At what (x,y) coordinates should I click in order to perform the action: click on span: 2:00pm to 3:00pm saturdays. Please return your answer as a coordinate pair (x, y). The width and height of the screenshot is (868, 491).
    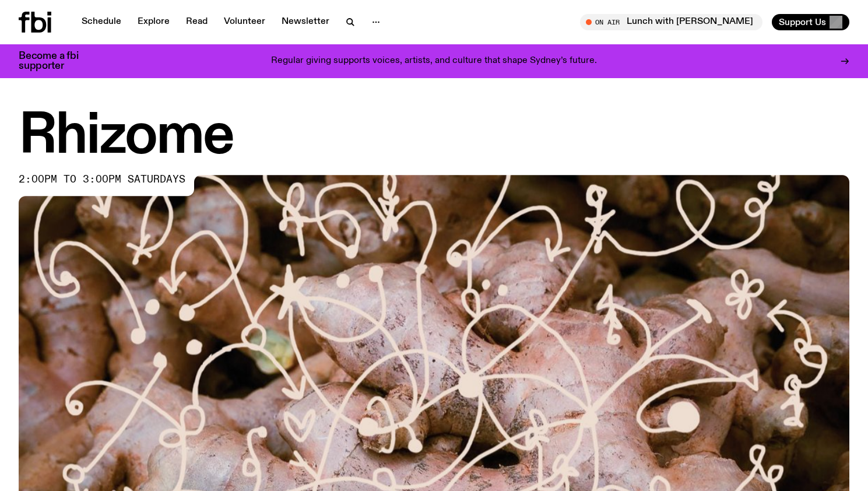
    Looking at the image, I should click on (102, 179).